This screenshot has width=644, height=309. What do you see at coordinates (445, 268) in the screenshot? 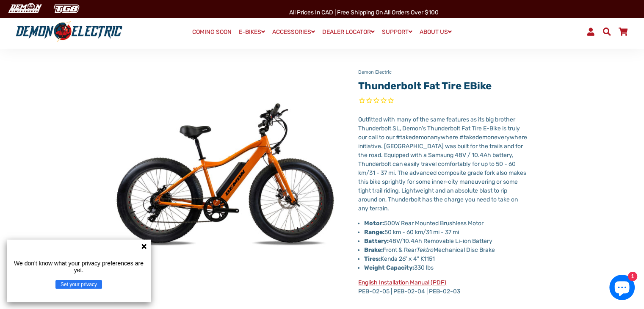
I see `li: 330 lbs` at bounding box center [445, 268].